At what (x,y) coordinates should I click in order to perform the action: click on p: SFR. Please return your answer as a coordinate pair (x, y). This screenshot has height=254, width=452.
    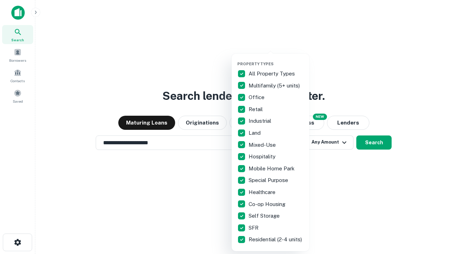
    Looking at the image, I should click on (254, 228).